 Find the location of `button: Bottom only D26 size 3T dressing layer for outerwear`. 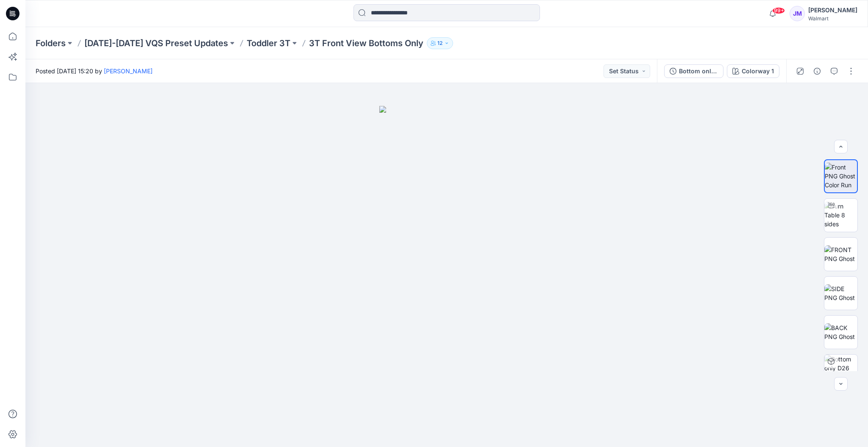

button: Bottom only D26 size 3T dressing layer for outerwear is located at coordinates (694, 71).